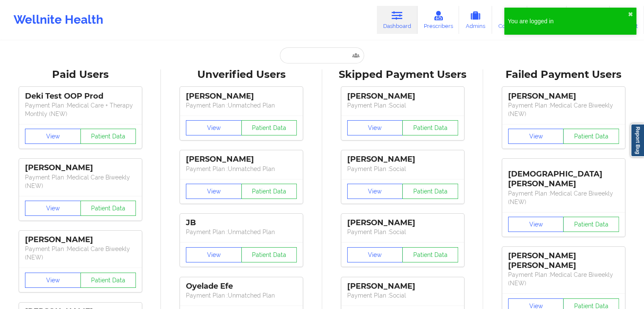 The image size is (644, 309). What do you see at coordinates (80, 96) in the screenshot?
I see `div: Deki Test OOP Prod` at bounding box center [80, 96].